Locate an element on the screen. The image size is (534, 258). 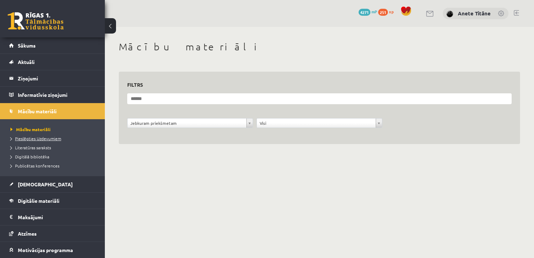
a: 251 xp is located at coordinates (387, 12).